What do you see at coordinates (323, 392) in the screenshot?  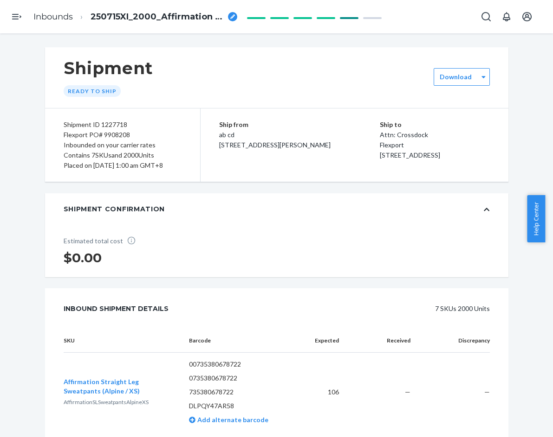 I see `td: 106` at bounding box center [323, 392].